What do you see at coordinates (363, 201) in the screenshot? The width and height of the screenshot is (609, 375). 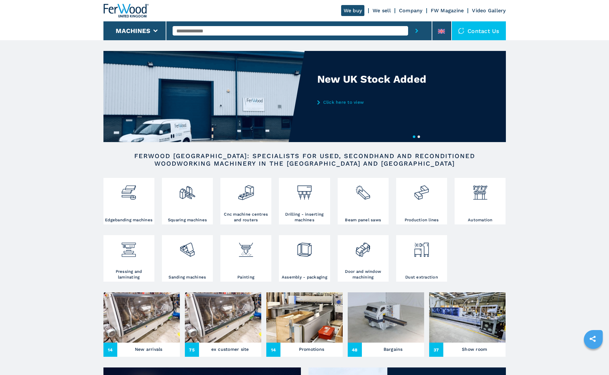 I see `a: Beam panel saws` at bounding box center [363, 201].